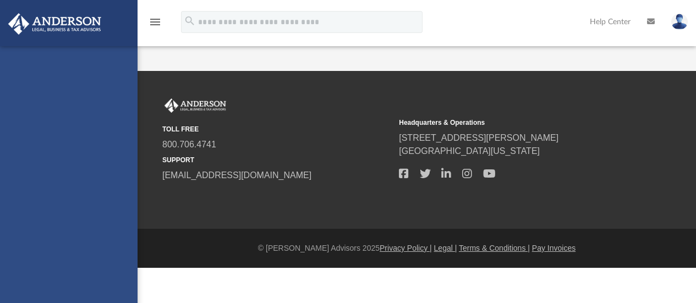 This screenshot has width=696, height=303. I want to click on i: search, so click(190, 21).